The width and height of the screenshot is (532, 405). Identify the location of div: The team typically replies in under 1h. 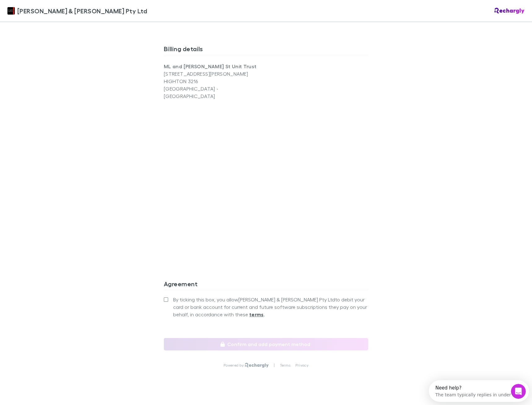
(48, 14).